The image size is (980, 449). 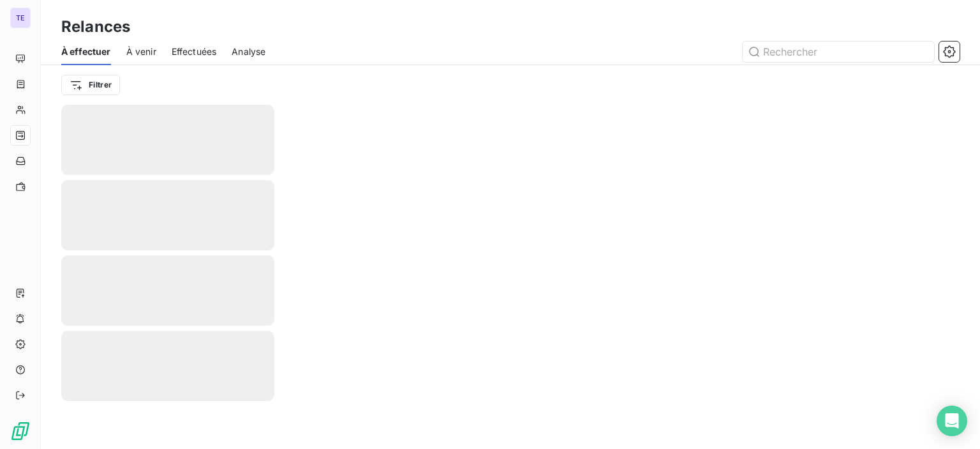 What do you see at coordinates (20, 18) in the screenshot?
I see `div: TE` at bounding box center [20, 18].